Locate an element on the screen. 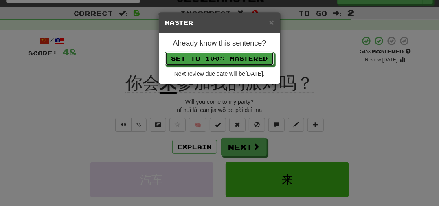  button: Close is located at coordinates (271, 22).